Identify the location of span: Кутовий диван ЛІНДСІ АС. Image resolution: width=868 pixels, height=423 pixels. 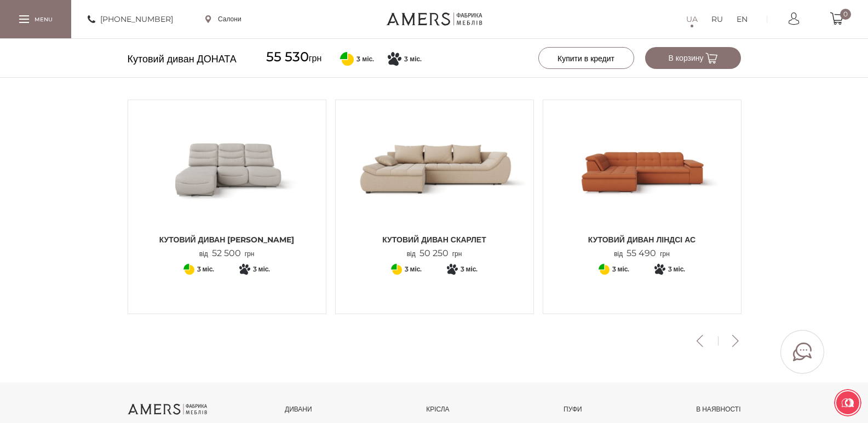
(642, 240).